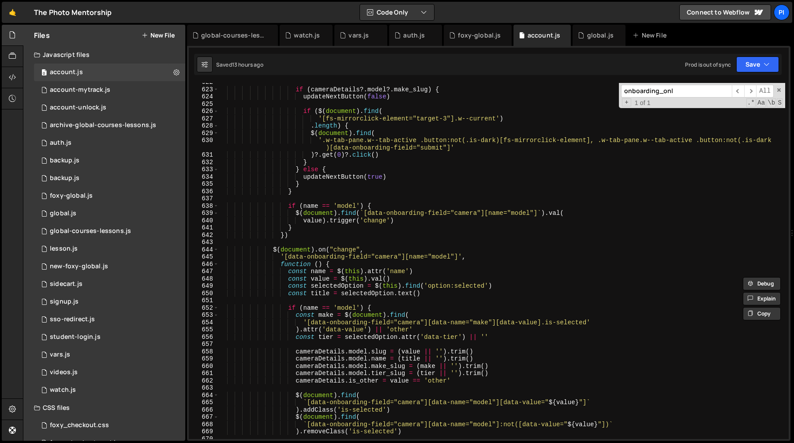 The image size is (794, 443). Describe the element at coordinates (109, 196) in the screenshot. I see `div: 13533/34219.js` at that location.